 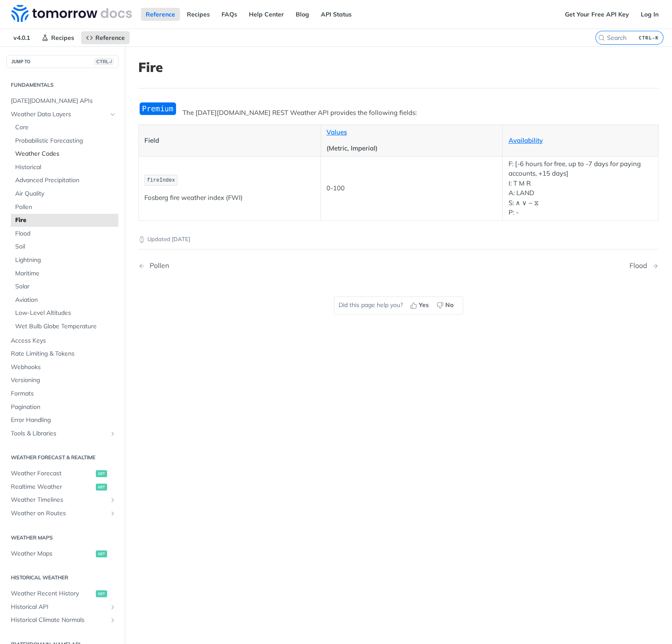 I want to click on a: Pollen, so click(x=65, y=207).